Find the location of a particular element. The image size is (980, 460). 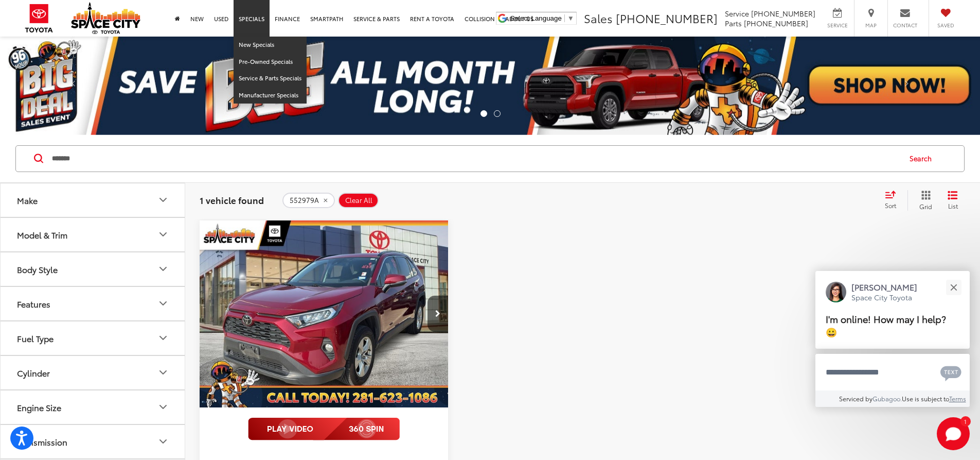

a: 2020 Toyota RAV4 XLE2020 Toyota RAV4 XLE2020 Toyota RAV4 XLE2020 Toyota RAV4 XLE is located at coordinates (324, 314).